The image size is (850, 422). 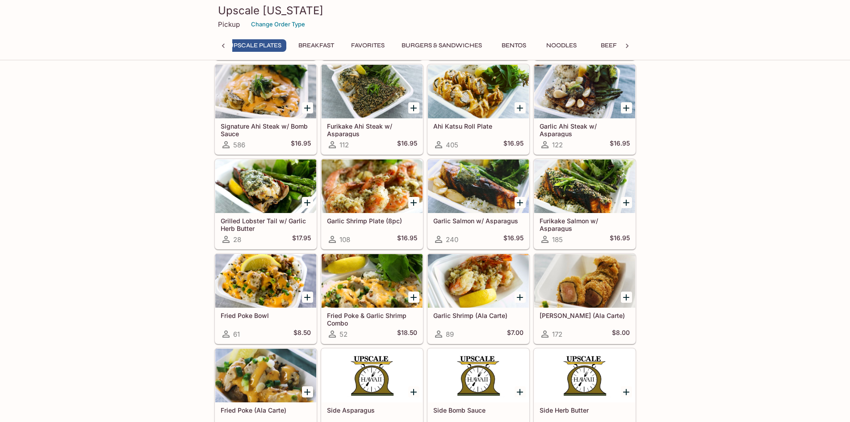 I want to click on h5: $8.00, so click(x=621, y=334).